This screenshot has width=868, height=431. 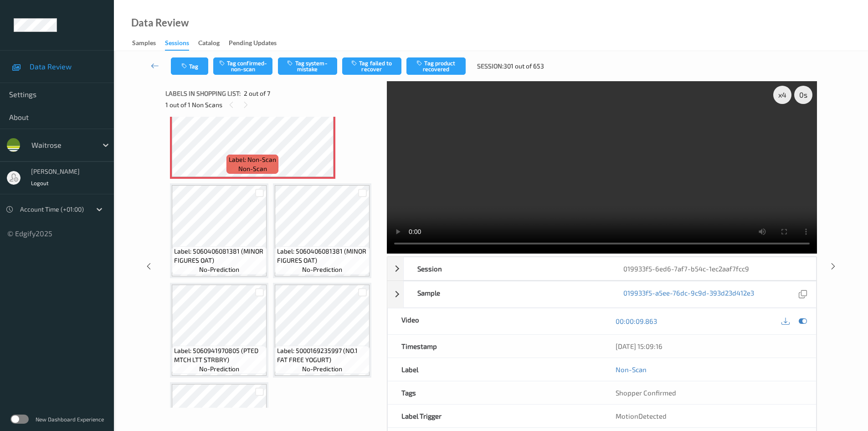 I want to click on div: 0 s, so click(x=803, y=94).